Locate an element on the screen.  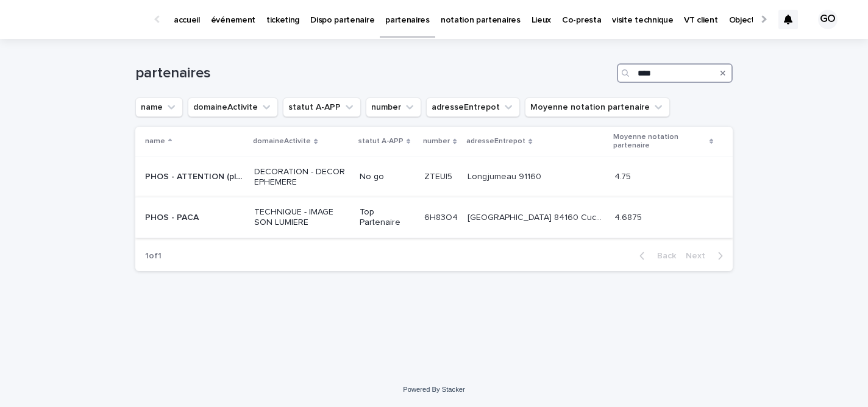
button: name is located at coordinates (159, 107).